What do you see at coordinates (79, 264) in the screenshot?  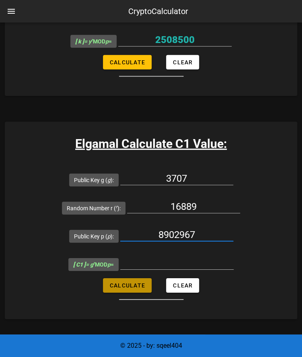 I see `b: [ C1 ]` at bounding box center [79, 264].